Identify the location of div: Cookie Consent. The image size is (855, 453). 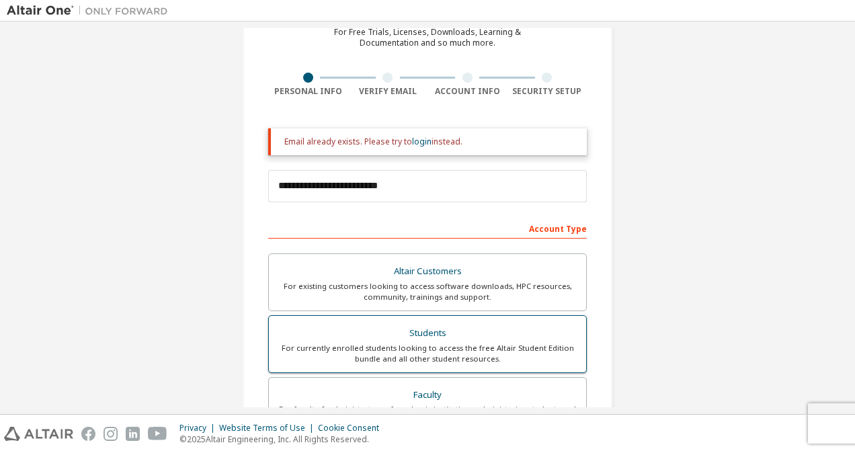
(352, 428).